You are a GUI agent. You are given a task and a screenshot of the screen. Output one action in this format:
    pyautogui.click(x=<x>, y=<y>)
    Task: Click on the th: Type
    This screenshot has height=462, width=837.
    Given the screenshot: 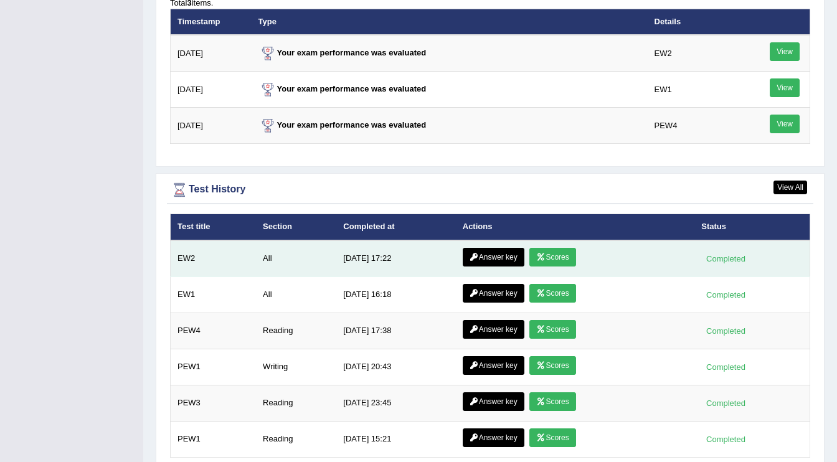 What is the action you would take?
    pyautogui.click(x=450, y=22)
    